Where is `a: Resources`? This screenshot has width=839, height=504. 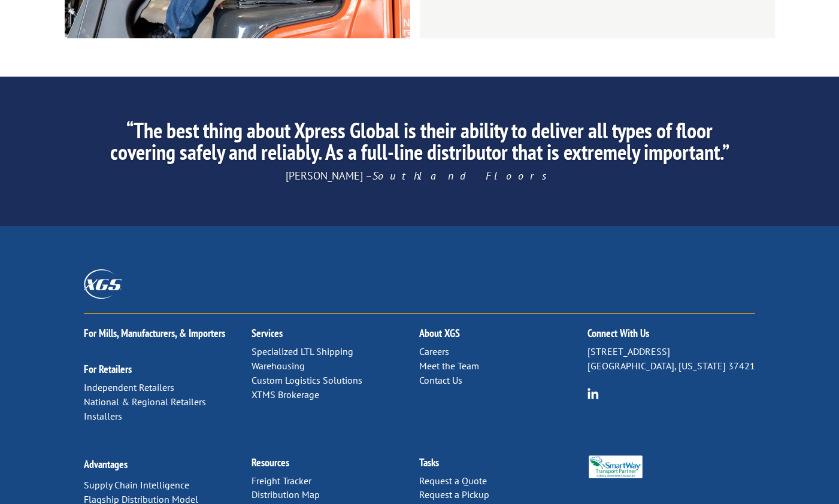 a: Resources is located at coordinates (270, 462).